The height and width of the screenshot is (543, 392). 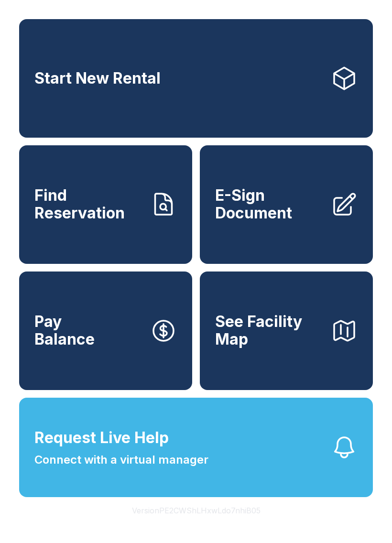 I want to click on a: E-Sign Document, so click(x=286, y=204).